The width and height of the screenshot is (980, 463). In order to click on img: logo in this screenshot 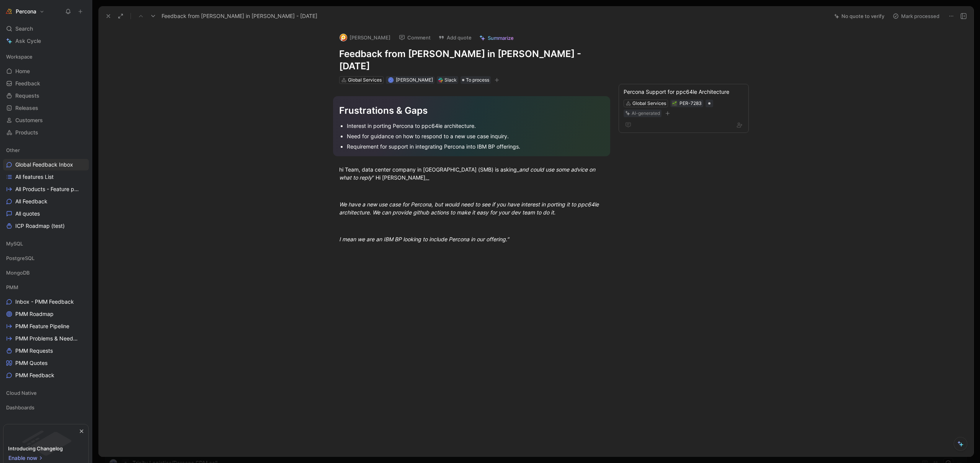, I will do `click(343, 38)`.